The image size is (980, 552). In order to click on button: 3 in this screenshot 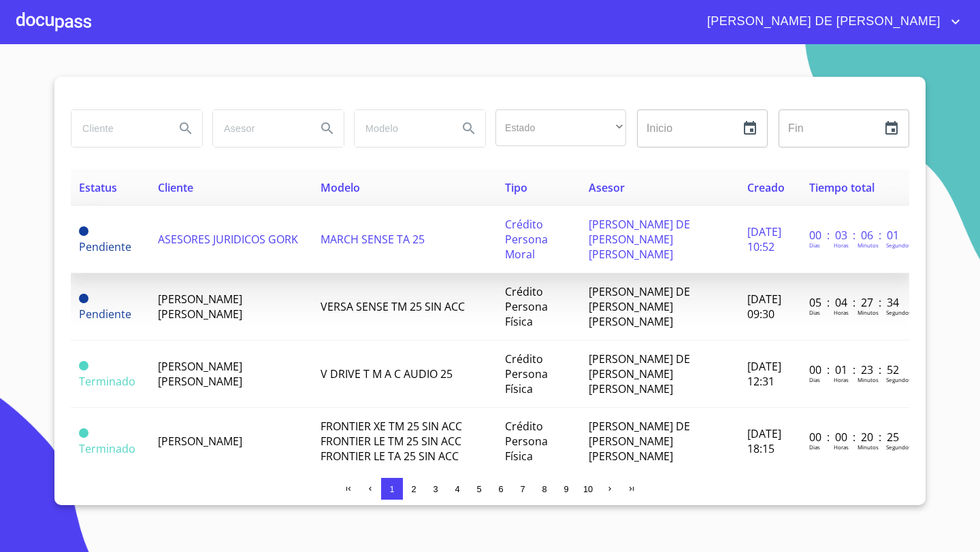, I will do `click(435, 489)`.